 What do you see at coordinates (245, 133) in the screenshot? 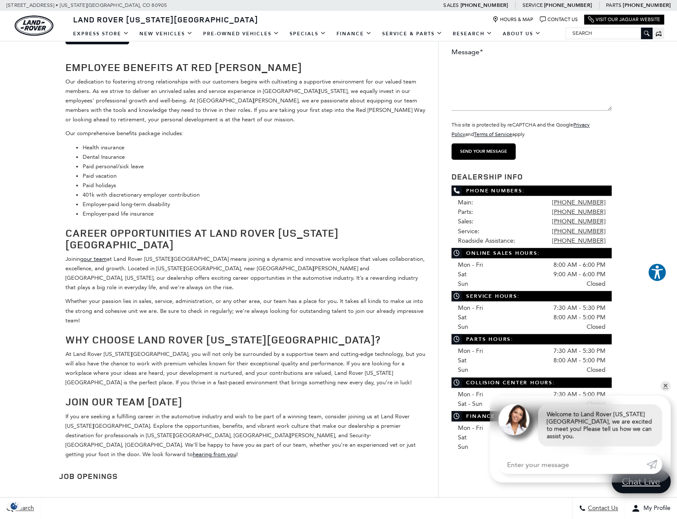
I see `p: Our comprehensive benefits package includes:` at bounding box center [245, 133].